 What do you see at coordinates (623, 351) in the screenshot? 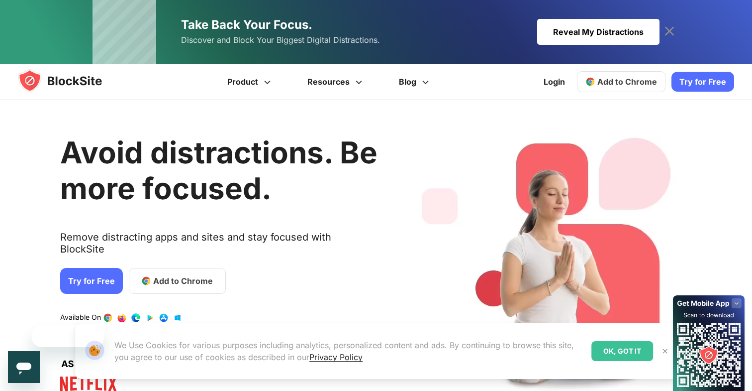
I see `div: OK, GOT IT` at bounding box center [623, 351].